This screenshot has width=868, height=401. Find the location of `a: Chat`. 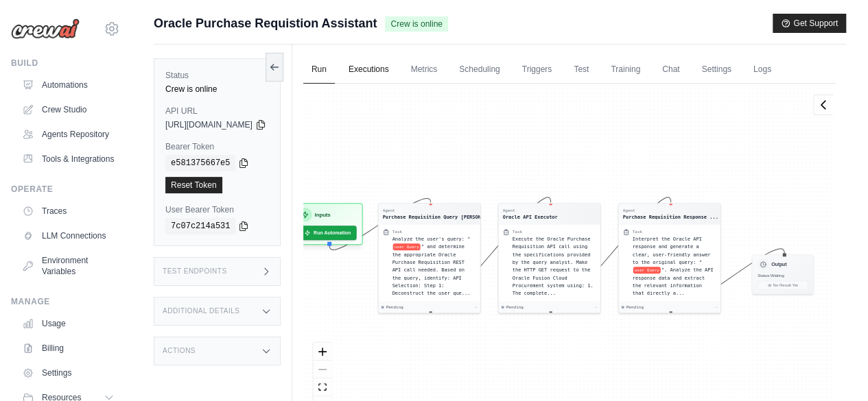

a: Chat is located at coordinates (670, 70).